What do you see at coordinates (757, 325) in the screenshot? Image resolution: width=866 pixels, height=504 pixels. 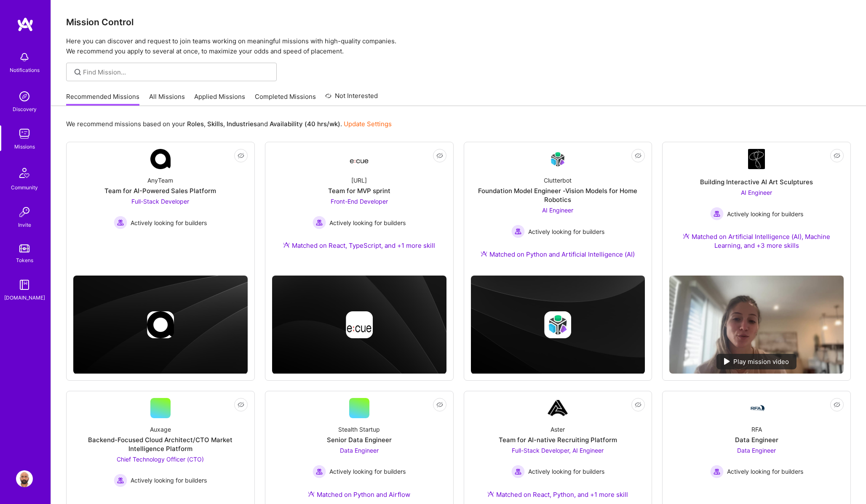 I see `img: No Mission` at bounding box center [757, 325].